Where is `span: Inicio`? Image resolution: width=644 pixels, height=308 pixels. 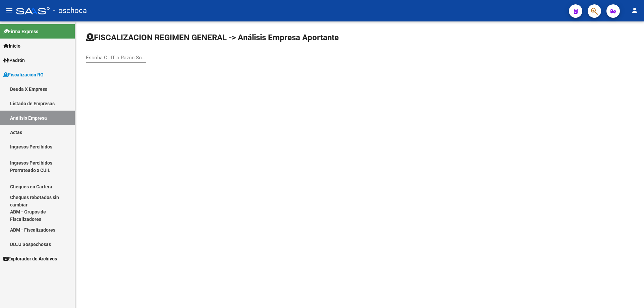 span: Inicio is located at coordinates (12, 46).